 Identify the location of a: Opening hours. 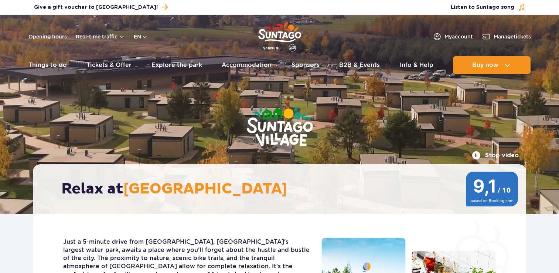
(48, 37).